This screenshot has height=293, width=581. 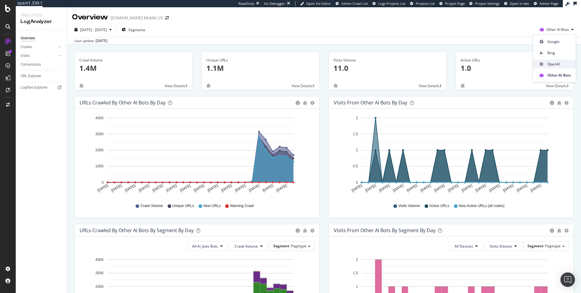 I want to click on span: Open in dev, so click(x=520, y=3).